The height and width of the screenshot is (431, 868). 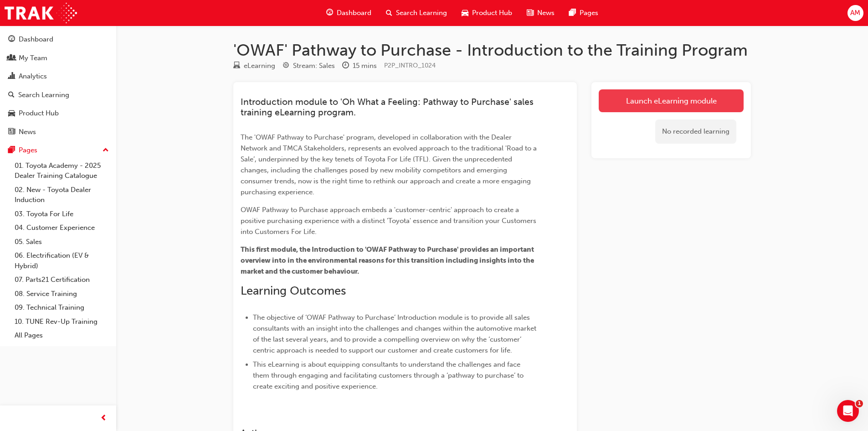 What do you see at coordinates (671, 101) in the screenshot?
I see `a: Launch eLearning module` at bounding box center [671, 101].